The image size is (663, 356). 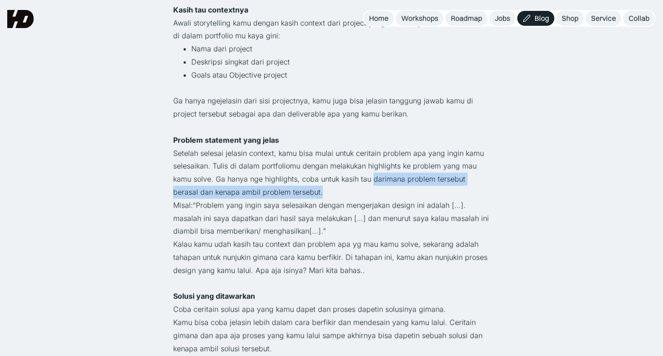 I want to click on a: Blog, so click(x=536, y=18).